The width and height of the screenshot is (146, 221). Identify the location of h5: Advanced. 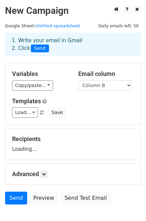
(73, 174).